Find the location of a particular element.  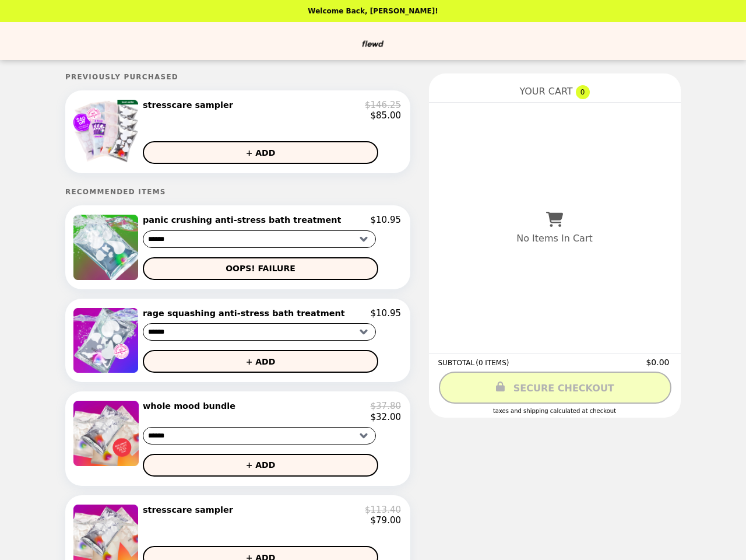

p: $32.00 is located at coordinates (386, 417).